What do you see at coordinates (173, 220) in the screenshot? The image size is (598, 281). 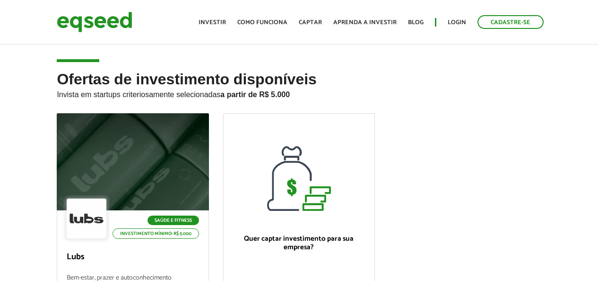 I see `p: Saúde e Fitness` at bounding box center [173, 220].